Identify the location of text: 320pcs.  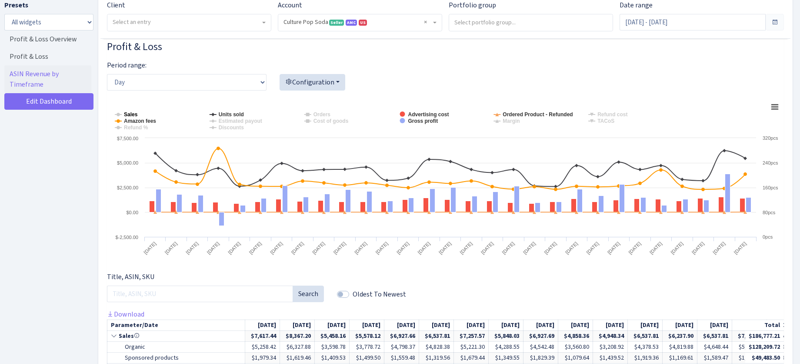
(771, 138).